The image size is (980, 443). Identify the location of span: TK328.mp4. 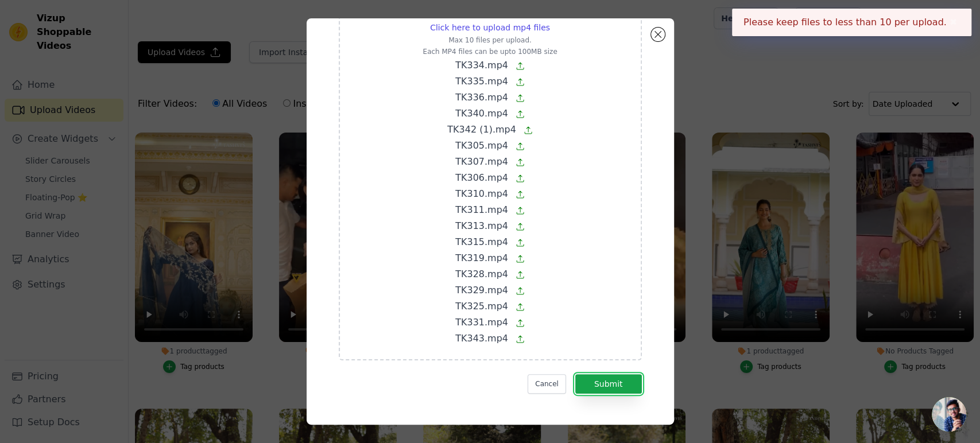
(482, 274).